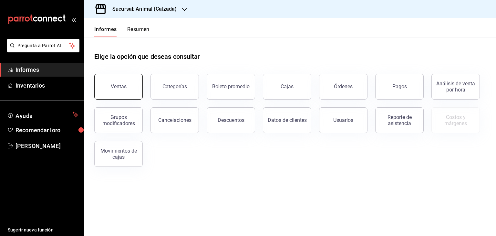 Image resolution: width=496 pixels, height=236 pixels. Describe the element at coordinates (119, 154) in the screenshot. I see `button: Movimientos de cajas` at that location.